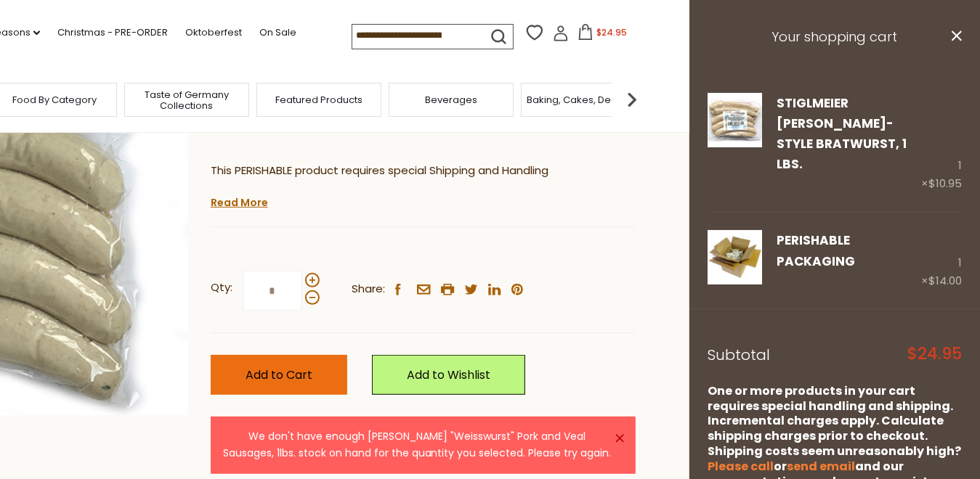  I want to click on a: Baking, Cakes, Desserts, so click(584, 100).